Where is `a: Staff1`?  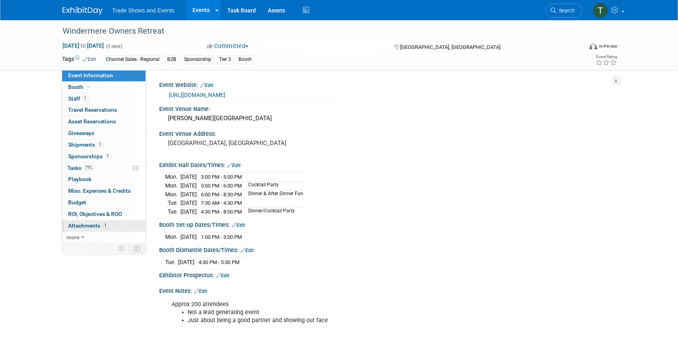 a: Staff1 is located at coordinates (104, 99).